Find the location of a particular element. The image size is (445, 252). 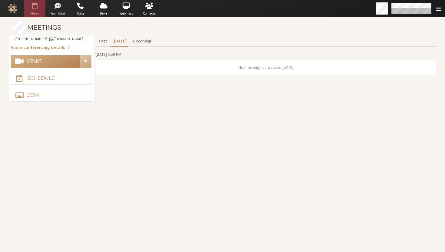

img: Iotum is located at coordinates (13, 8).